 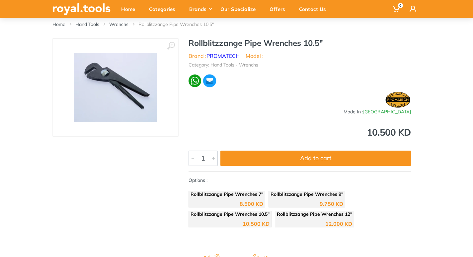 I want to click on nav: breadcrumb, so click(x=237, y=24).